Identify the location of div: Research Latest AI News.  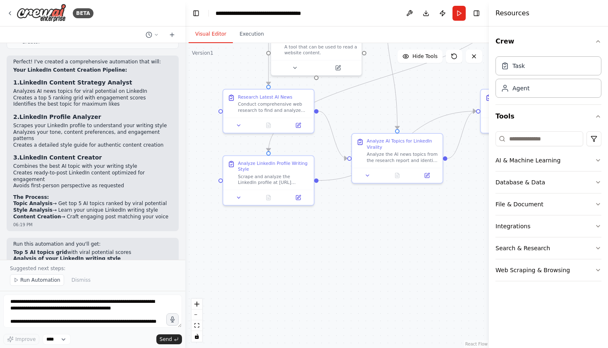
(265, 97).